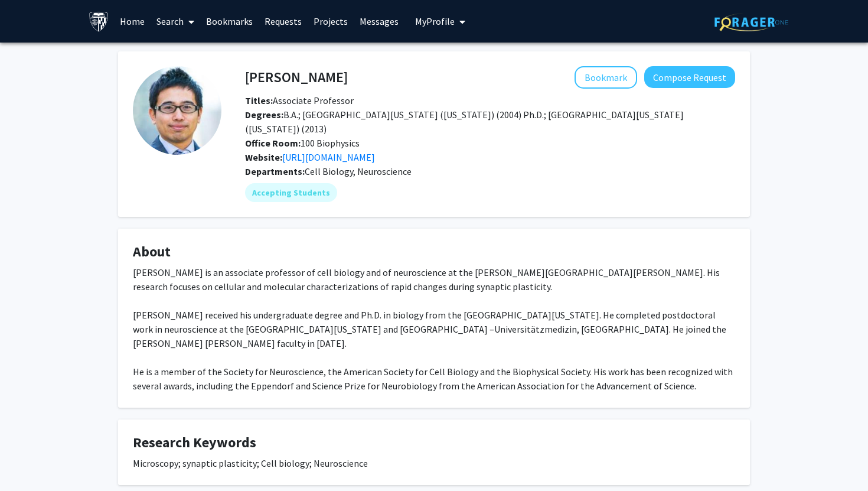 The width and height of the screenshot is (868, 491). I want to click on b: Website:, so click(263, 157).